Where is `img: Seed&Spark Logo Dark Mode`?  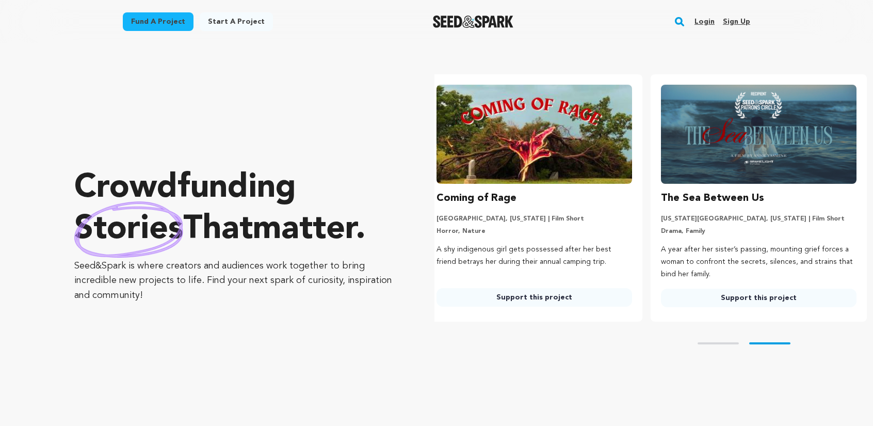
img: Seed&Spark Logo Dark Mode is located at coordinates (473, 22).